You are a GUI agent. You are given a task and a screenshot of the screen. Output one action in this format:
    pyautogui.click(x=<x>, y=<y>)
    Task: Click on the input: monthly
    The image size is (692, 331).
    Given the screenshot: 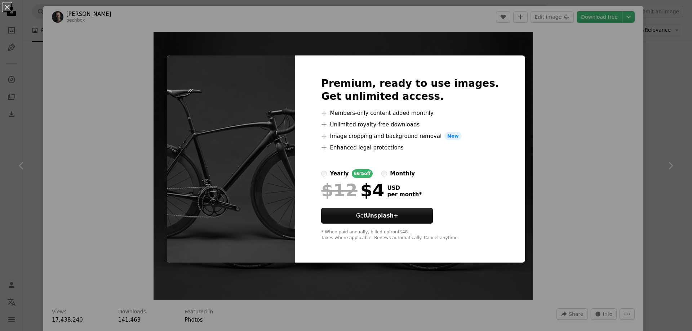 What is the action you would take?
    pyautogui.click(x=384, y=174)
    